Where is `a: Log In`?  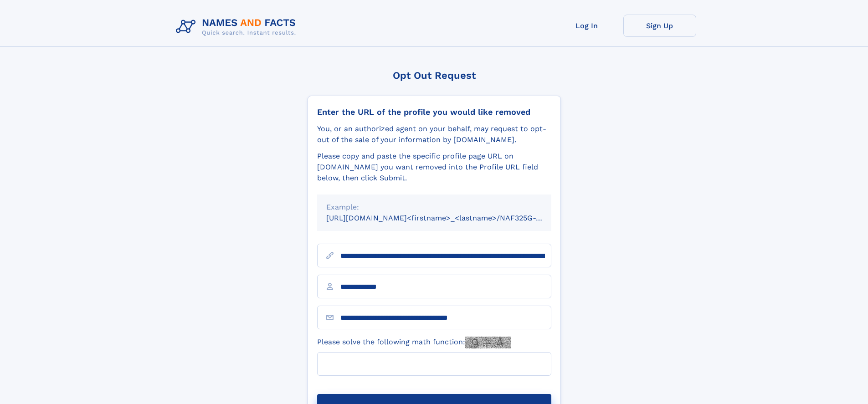 a: Log In is located at coordinates (587, 26).